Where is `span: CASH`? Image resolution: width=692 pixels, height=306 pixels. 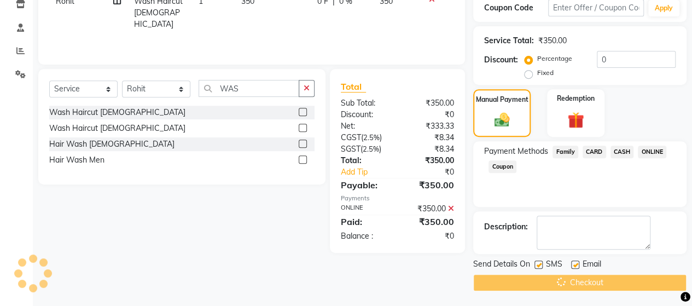 span: CASH is located at coordinates (622, 151).